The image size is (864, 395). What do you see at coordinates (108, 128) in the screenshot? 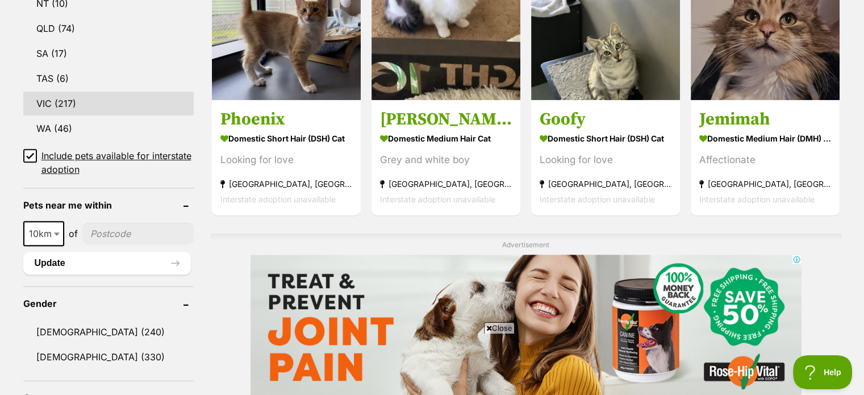
I see `a: WA (46)` at bounding box center [108, 128].